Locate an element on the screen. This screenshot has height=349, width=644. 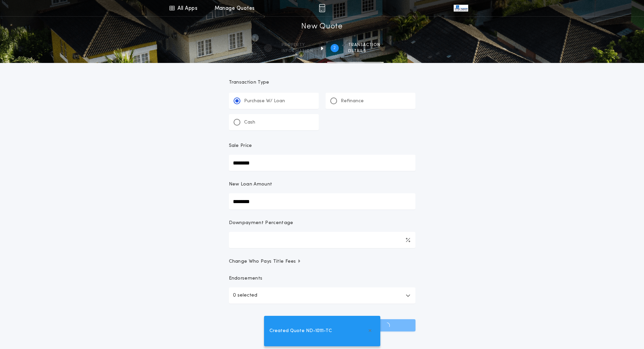
p: Sale Price is located at coordinates (240, 146).